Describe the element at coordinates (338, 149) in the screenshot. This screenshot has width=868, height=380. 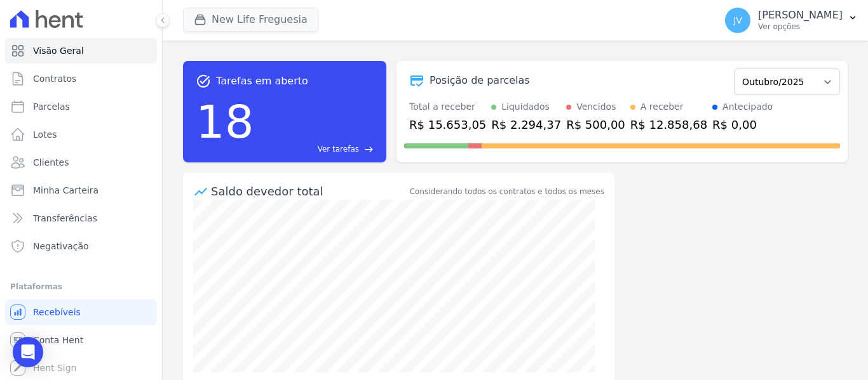
I see `span: Ver tarefas` at that location.